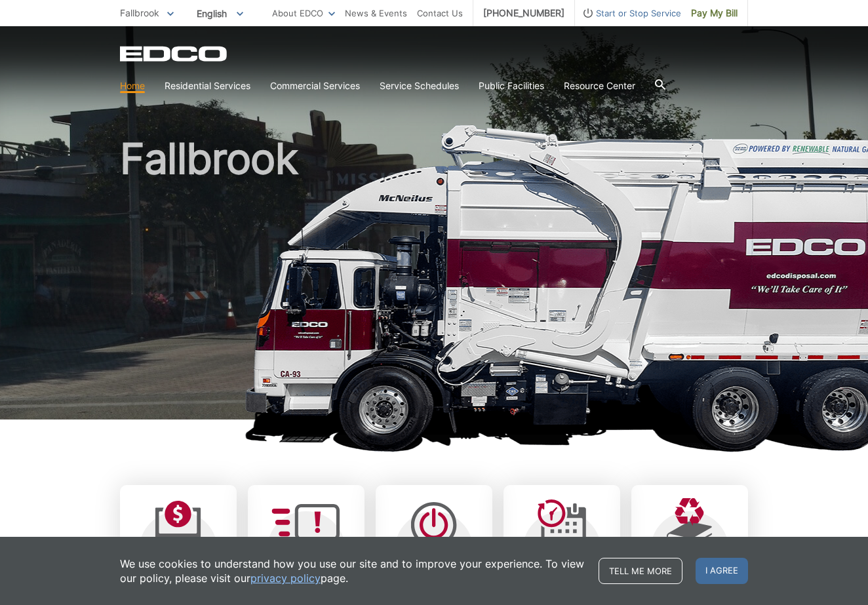 The image size is (868, 605). What do you see at coordinates (419, 86) in the screenshot?
I see `a: Service Schedules` at bounding box center [419, 86].